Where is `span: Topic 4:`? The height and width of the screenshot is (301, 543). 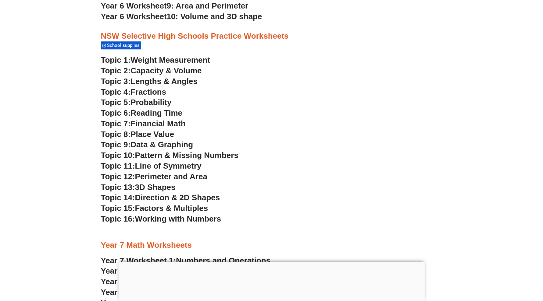
span: Topic 4: is located at coordinates (116, 92).